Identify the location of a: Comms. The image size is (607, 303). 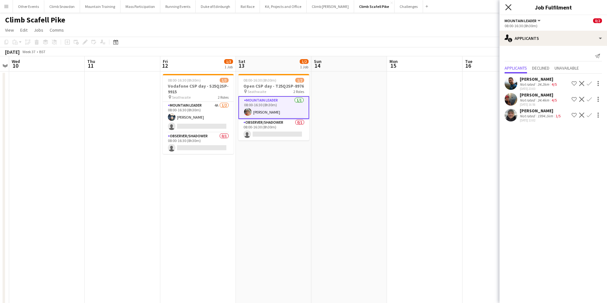
(57, 30).